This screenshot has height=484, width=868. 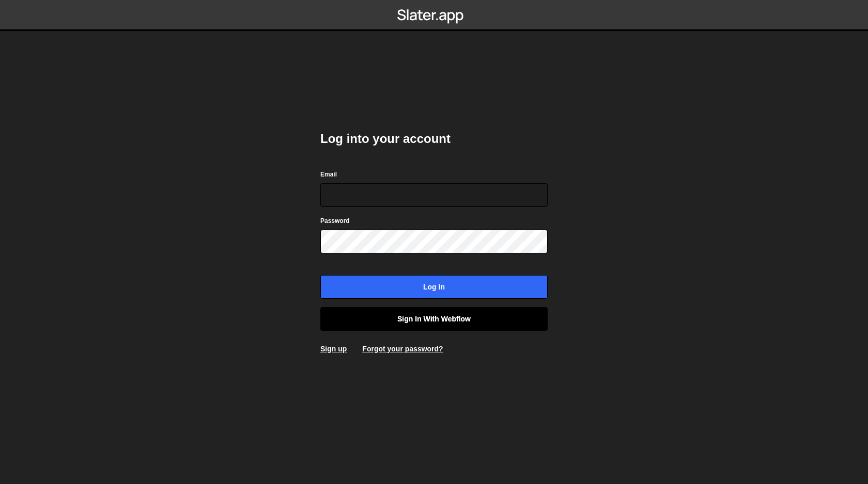 What do you see at coordinates (329, 175) in the screenshot?
I see `label: Email` at bounding box center [329, 175].